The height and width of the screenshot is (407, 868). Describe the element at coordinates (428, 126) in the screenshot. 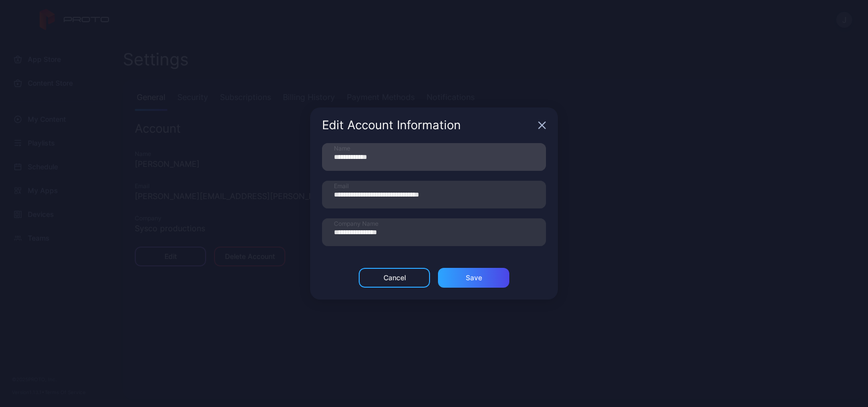

I see `div: Edit Account Information` at that location.